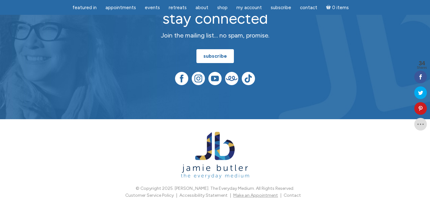 This screenshot has width=430, height=204. Describe the element at coordinates (215, 18) in the screenshot. I see `h2: stay connected` at that location.